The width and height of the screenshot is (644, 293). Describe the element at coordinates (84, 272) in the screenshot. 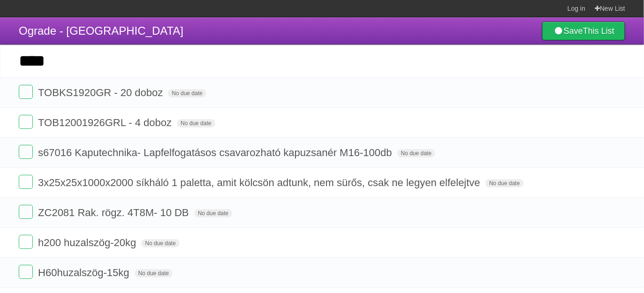

I see `span: H60huzalszög-15kg` at that location.